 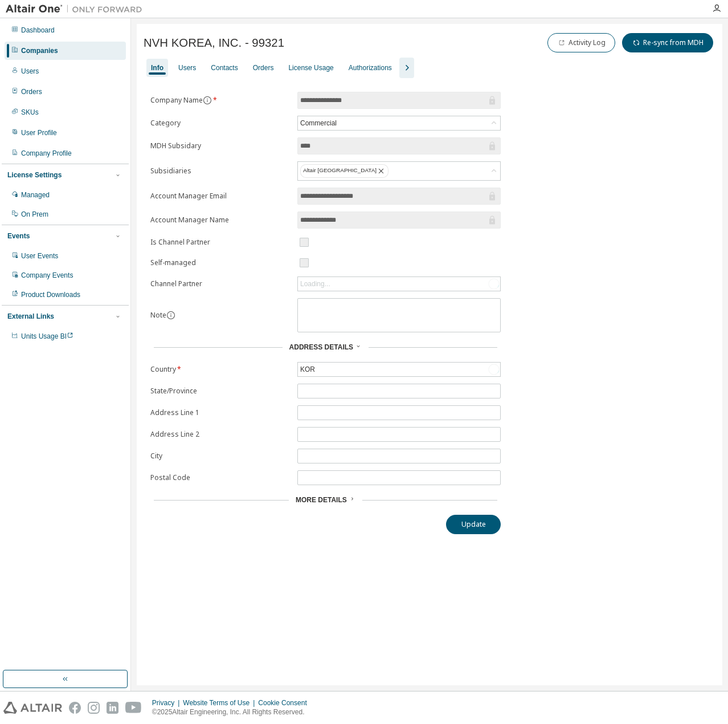 What do you see at coordinates (371, 68) in the screenshot?
I see `div: Authorizations` at bounding box center [371, 68].